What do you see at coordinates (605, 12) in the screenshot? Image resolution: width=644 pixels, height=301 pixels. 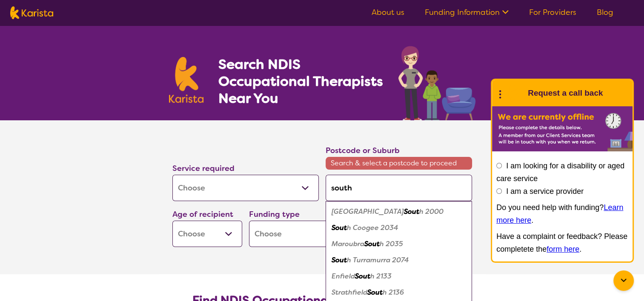 I see `a: Blog` at bounding box center [605, 12].